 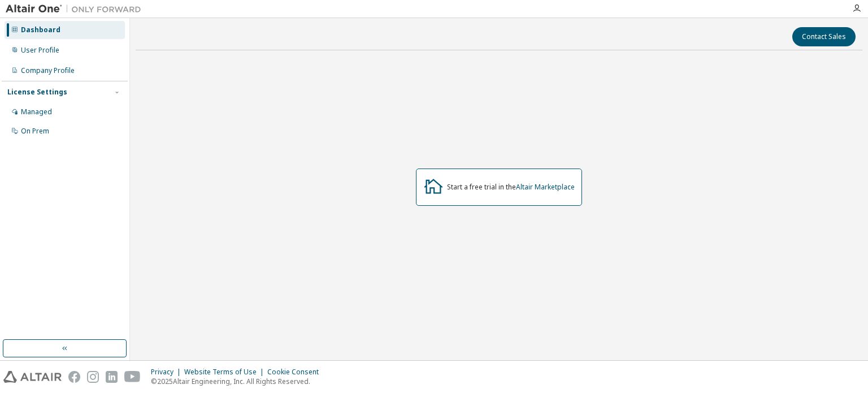 What do you see at coordinates (238, 381) in the screenshot?
I see `p: © 2025 Altair Engineering, Inc. All Rights Reserved.` at bounding box center [238, 381].